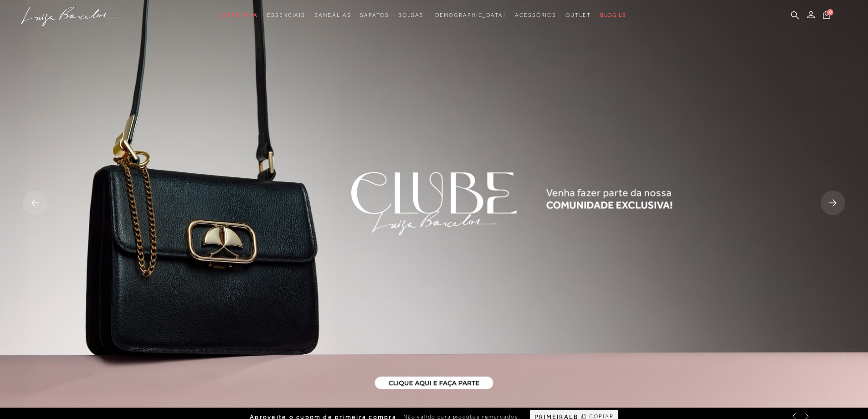  Describe the element at coordinates (333, 15) in the screenshot. I see `span: Sandálias` at that location.